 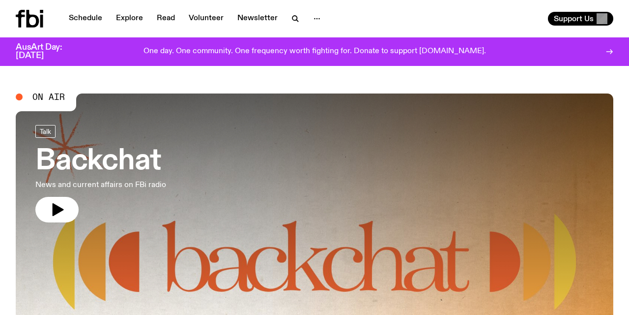 What do you see at coordinates (258, 19) in the screenshot?
I see `a: Newsletter` at bounding box center [258, 19].